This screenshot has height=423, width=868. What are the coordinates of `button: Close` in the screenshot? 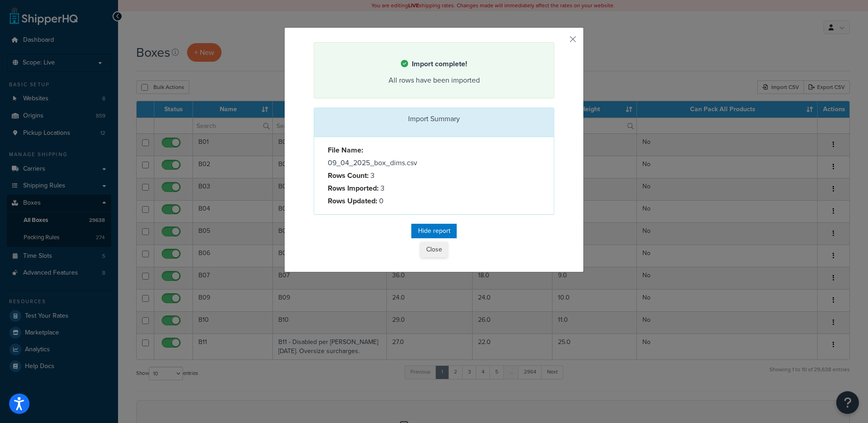 It's located at (434, 250).